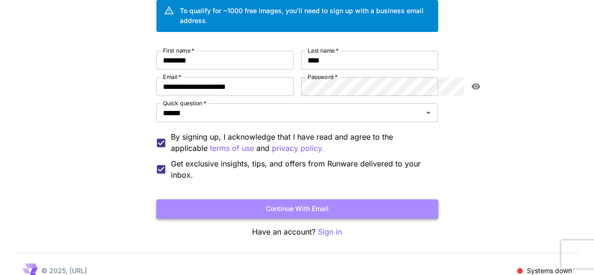 The height and width of the screenshot is (275, 594). What do you see at coordinates (298, 148) in the screenshot?
I see `button: By signing up, I acknowledge that I have read and agree to the applicable terms of use and` at bounding box center [298, 148].